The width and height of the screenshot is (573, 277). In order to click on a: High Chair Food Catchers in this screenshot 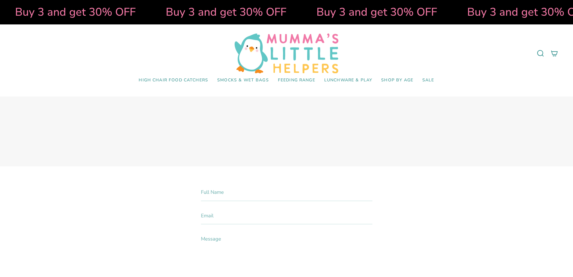, I will do `click(173, 80)`.